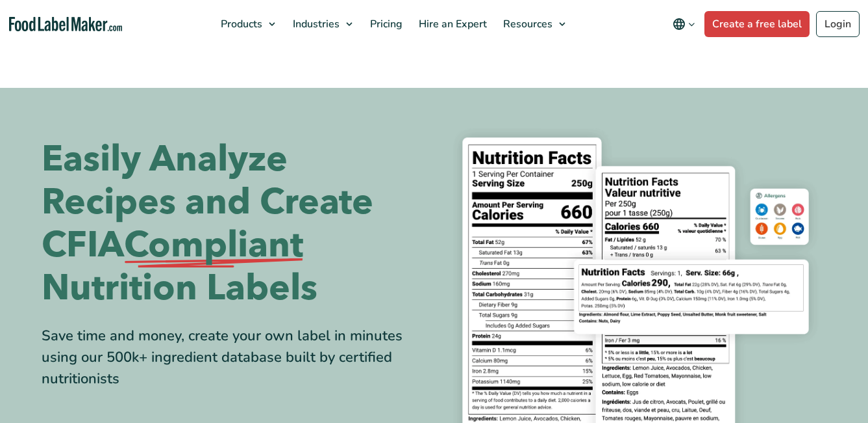  What do you see at coordinates (233, 223) in the screenshot?
I see `h1: Easily Analyze Recipes and Create CFIA Nutrition Labels` at bounding box center [233, 223].